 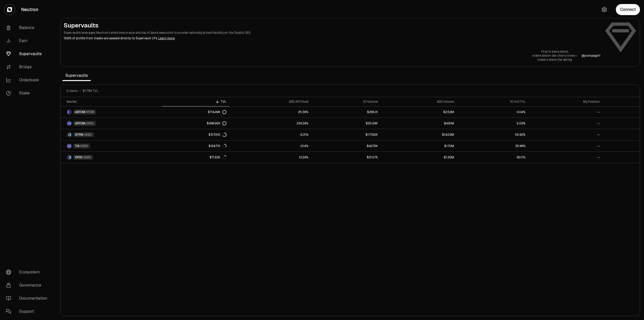 What do you see at coordinates (419, 112) in the screenshot?
I see `a: $2.52M` at bounding box center [419, 112].